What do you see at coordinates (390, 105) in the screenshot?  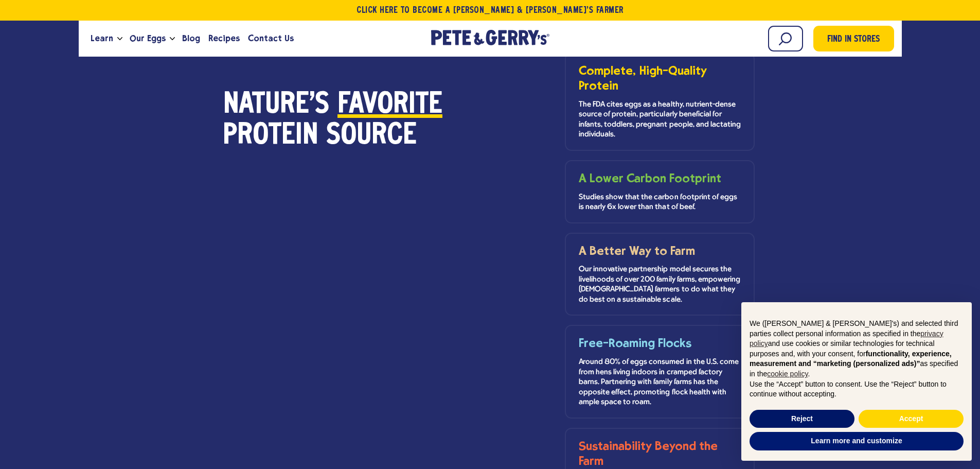 I see `span: Favorite` at bounding box center [390, 105].